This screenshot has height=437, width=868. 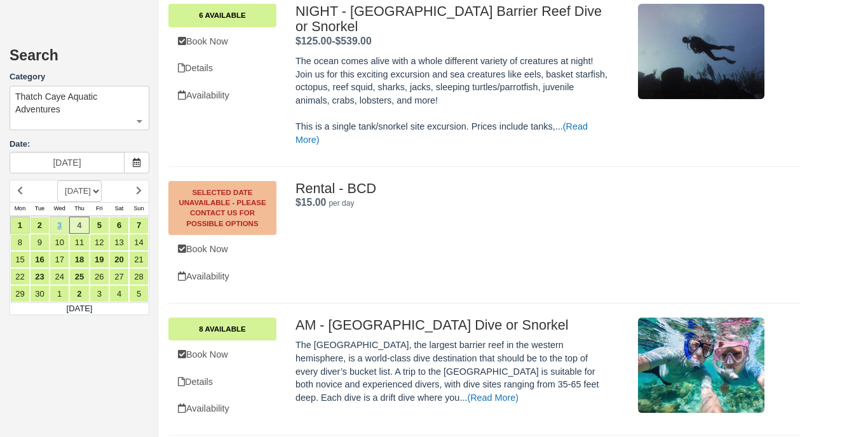 What do you see at coordinates (701, 365) in the screenshot?
I see `img: M294-1` at bounding box center [701, 365].